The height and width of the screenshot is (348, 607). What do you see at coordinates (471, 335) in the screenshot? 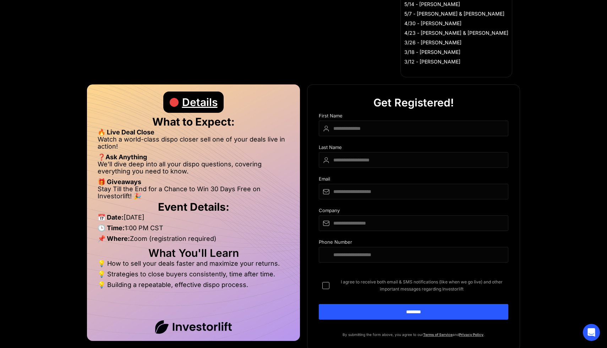
I see `strong: Privacy Policy` at bounding box center [471, 335].